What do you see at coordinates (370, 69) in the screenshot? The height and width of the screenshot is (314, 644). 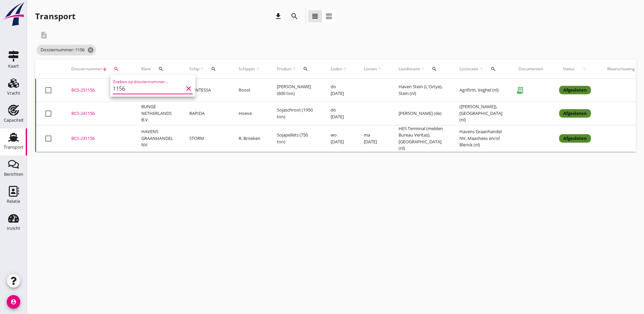 I see `span: Lossen` at bounding box center [370, 69].